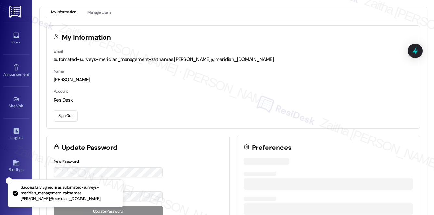 The height and width of the screenshot is (215, 434). Describe the element at coordinates (58, 51) in the screenshot. I see `label: Email` at that location.